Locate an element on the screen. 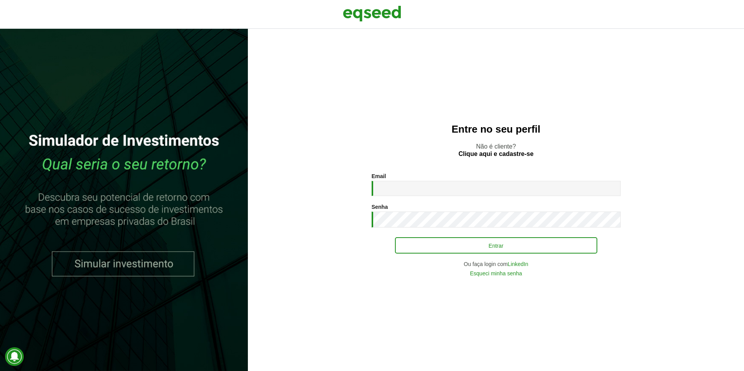  div: Ou faça login com is located at coordinates (496, 264).